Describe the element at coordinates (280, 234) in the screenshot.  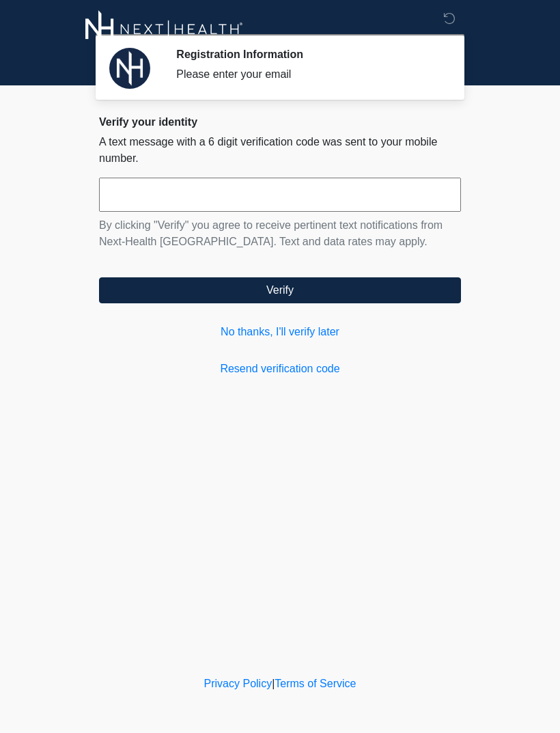
I see `p: By clicking "Verify" you agree to receive pertinent text notifications from Next-Health [GEOGRAPH...` at that location.